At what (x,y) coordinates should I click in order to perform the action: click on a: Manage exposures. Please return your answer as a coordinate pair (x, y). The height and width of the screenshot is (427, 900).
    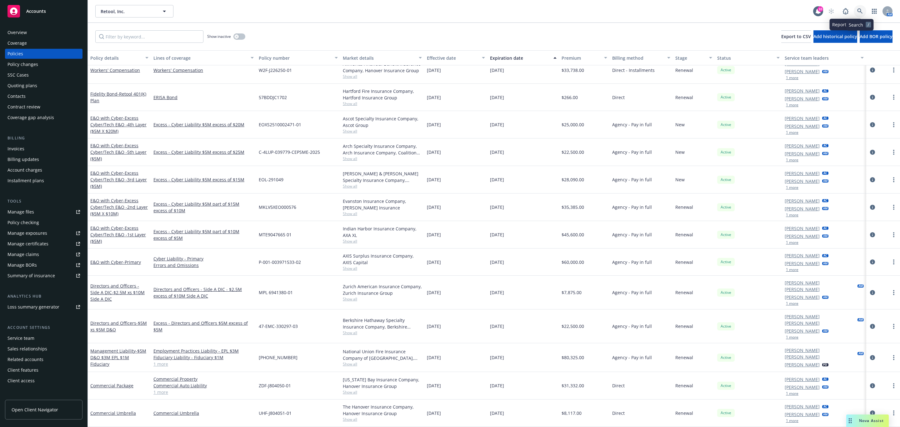
    Looking at the image, I should click on (44, 233).